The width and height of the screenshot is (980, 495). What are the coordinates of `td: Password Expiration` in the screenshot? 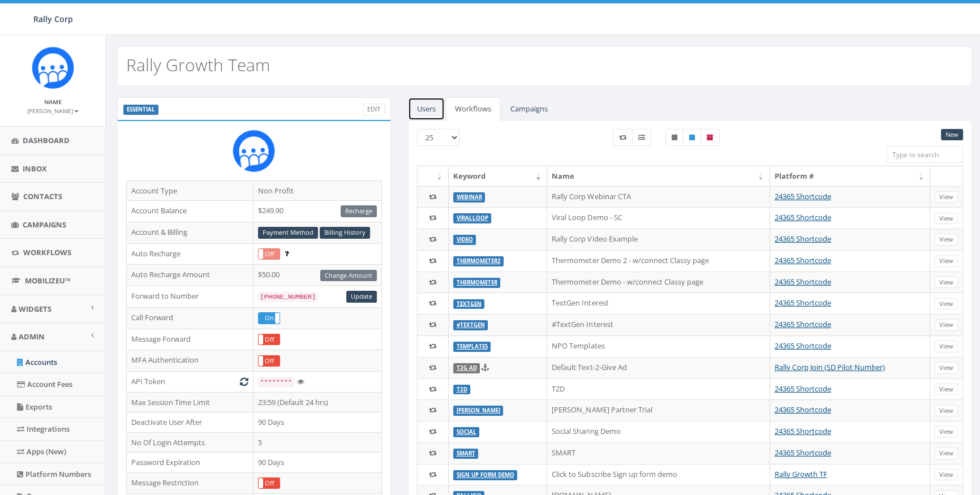 It's located at (190, 463).